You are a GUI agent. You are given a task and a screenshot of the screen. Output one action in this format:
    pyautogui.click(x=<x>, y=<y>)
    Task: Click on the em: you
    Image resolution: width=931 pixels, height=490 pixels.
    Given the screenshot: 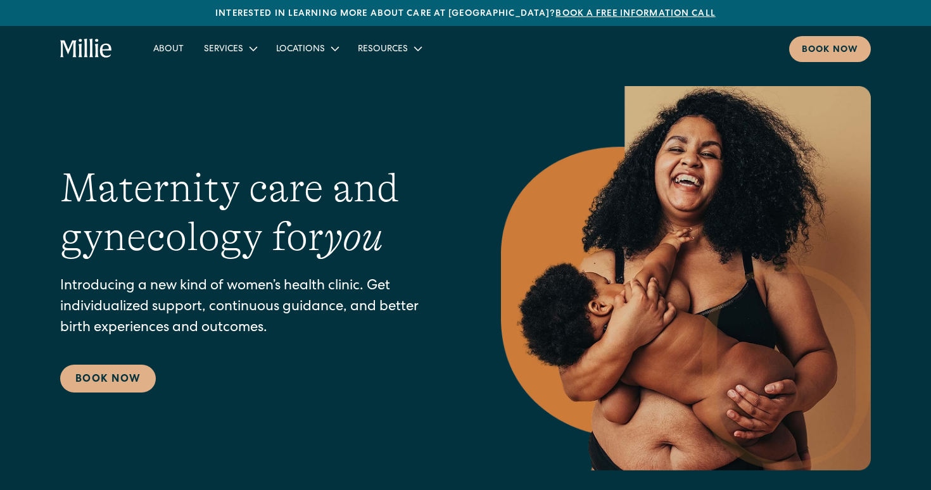 What is the action you would take?
    pyautogui.click(x=353, y=237)
    